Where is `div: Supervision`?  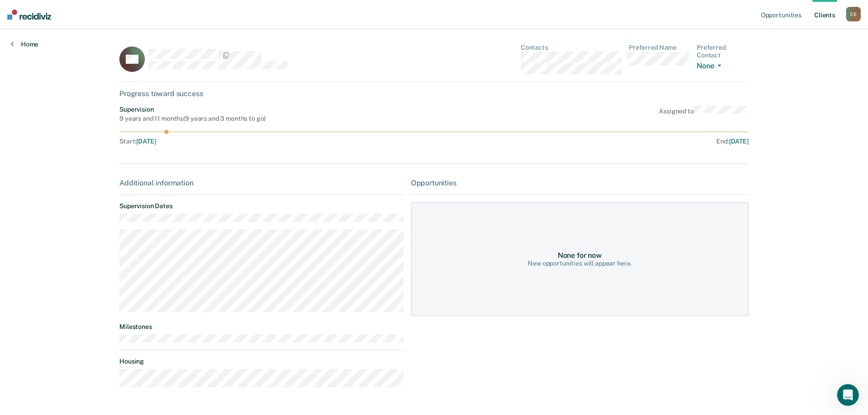
div: Supervision is located at coordinates (192, 110).